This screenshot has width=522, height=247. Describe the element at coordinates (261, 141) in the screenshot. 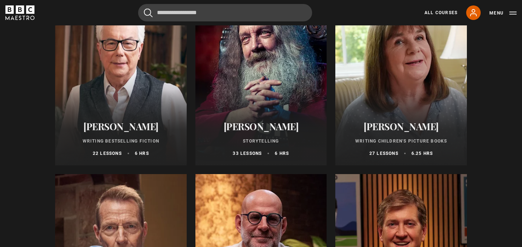

I see `p: Storytelling` at that location.